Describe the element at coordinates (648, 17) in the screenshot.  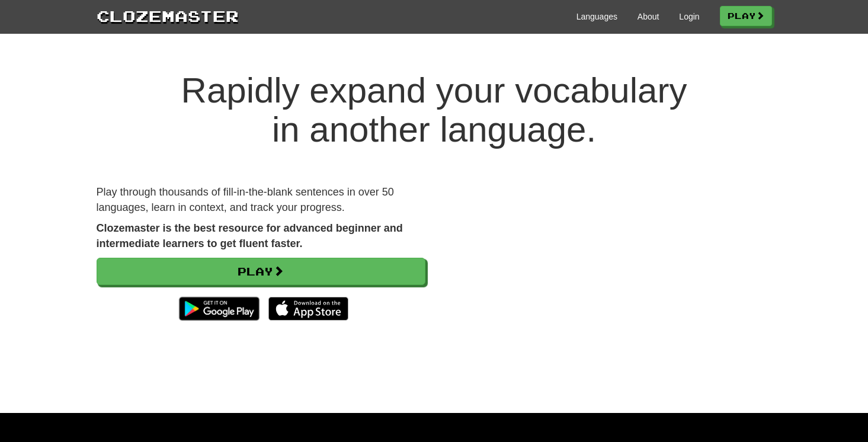
I see `a: About` at that location.